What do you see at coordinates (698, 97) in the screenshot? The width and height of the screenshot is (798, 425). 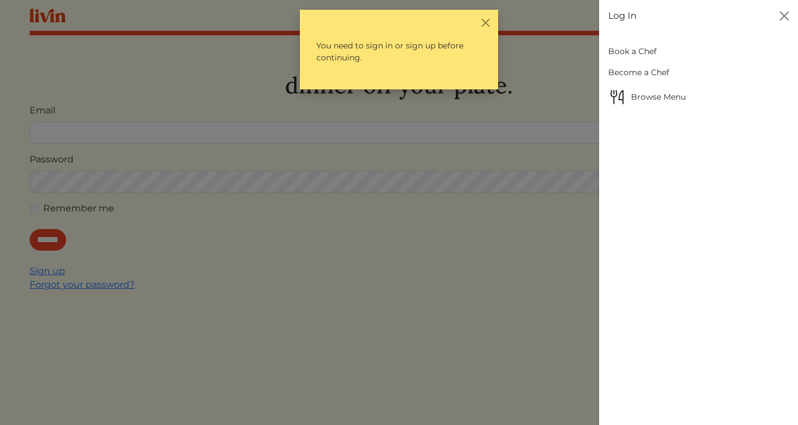 I see `a: Browse MenuBrowse Menu` at bounding box center [698, 97].